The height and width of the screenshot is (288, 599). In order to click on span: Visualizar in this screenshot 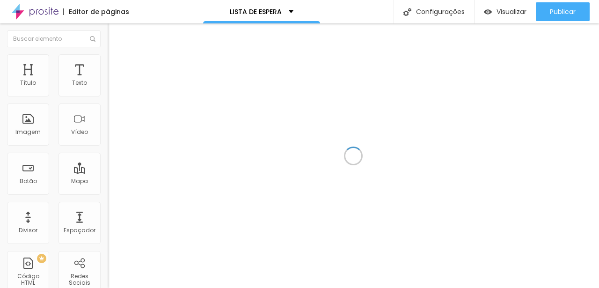, I will do `click(511, 12)`.